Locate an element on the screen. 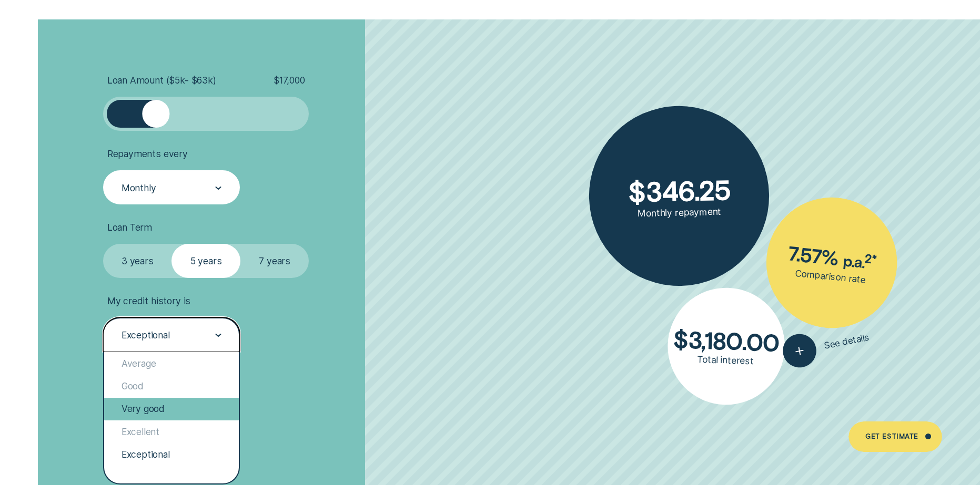 This screenshot has height=485, width=980. button: See details is located at coordinates (826, 346).